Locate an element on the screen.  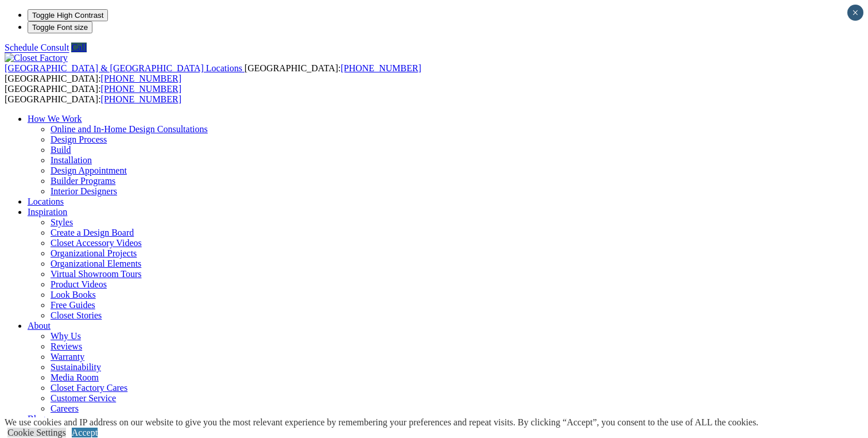
a: Careers is located at coordinates (64, 408).